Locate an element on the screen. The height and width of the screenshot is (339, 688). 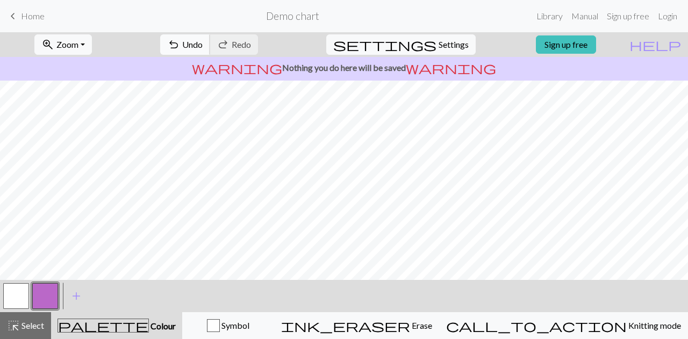
button: Erase is located at coordinates (356, 326).